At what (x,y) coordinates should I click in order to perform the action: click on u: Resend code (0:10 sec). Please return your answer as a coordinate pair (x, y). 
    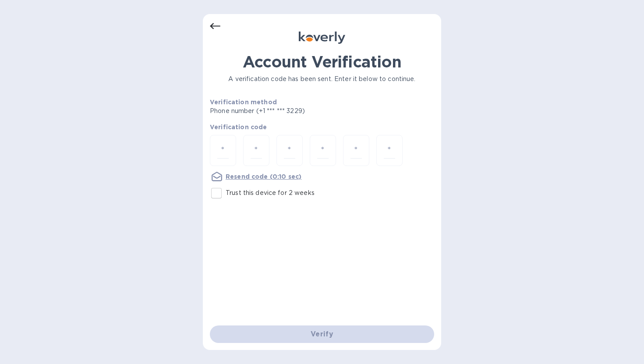
    Looking at the image, I should click on (264, 176).